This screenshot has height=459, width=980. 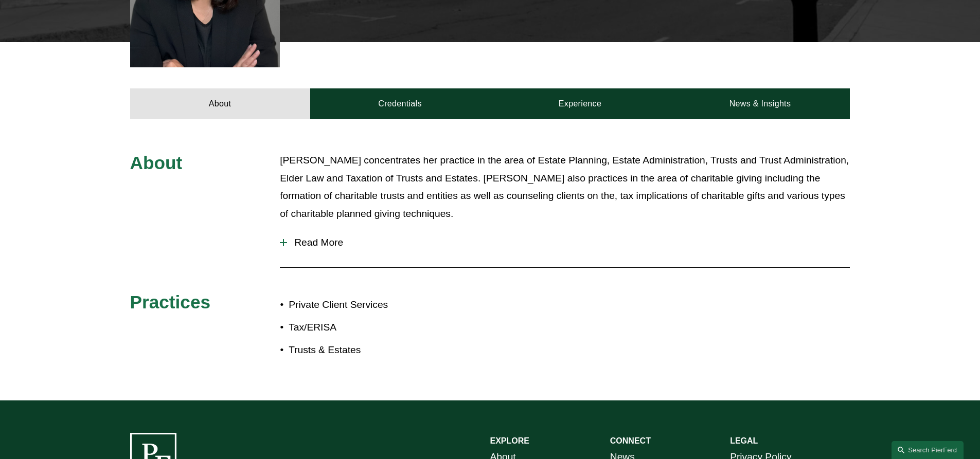 I want to click on a: Experience, so click(x=580, y=104).